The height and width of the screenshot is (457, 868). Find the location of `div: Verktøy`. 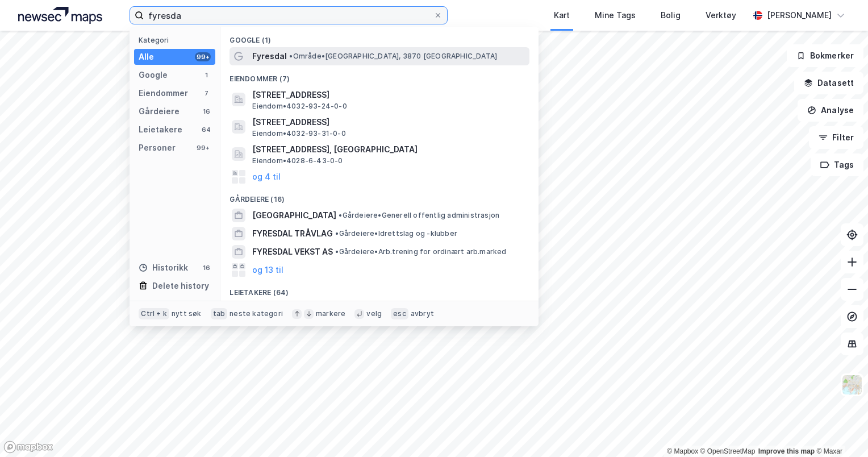

div: Verktøy is located at coordinates (720, 15).